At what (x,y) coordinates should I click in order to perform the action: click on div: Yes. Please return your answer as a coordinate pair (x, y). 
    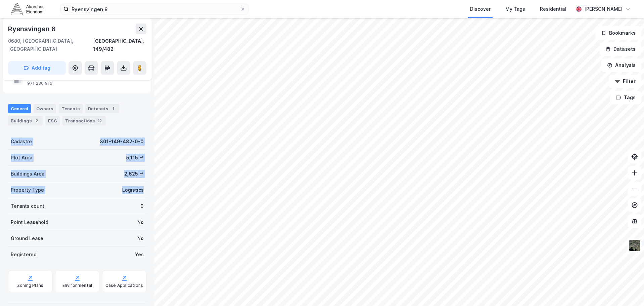
    Looking at the image, I should click on (139, 254).